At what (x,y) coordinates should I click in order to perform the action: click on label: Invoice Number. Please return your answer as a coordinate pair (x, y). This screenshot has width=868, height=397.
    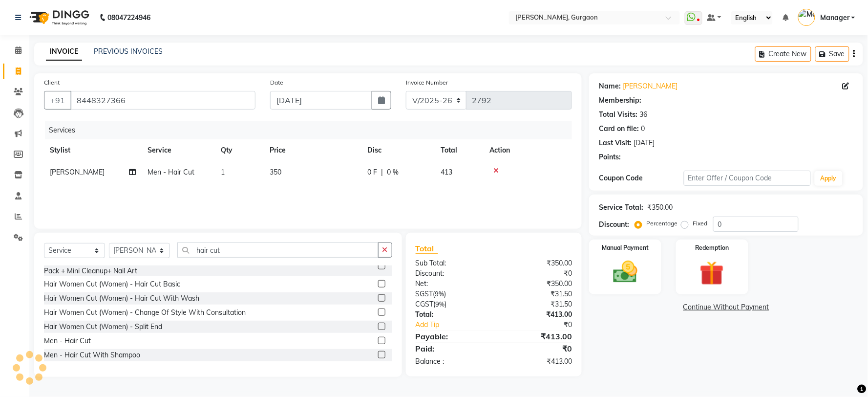
    Looking at the image, I should click on (427, 83).